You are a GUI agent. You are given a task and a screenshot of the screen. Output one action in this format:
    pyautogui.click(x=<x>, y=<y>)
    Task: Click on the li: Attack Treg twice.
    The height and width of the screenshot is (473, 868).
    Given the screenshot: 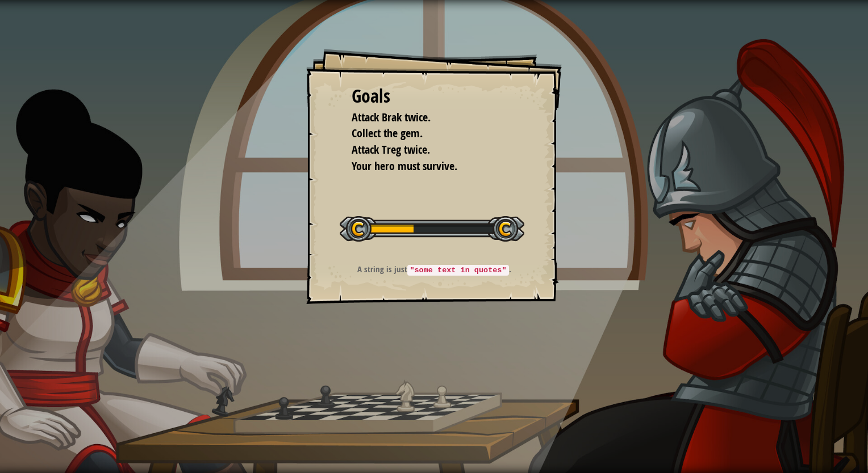 What is the action you would take?
    pyautogui.click(x=425, y=150)
    